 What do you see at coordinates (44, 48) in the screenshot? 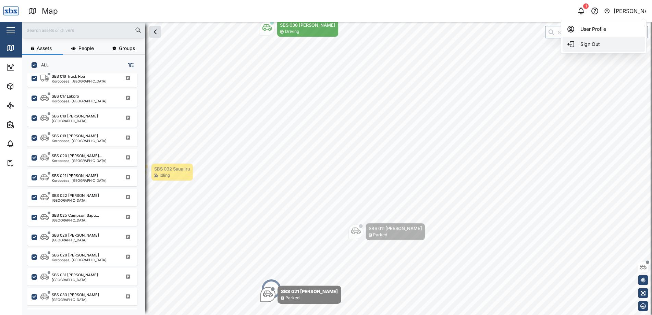
I see `span: Assets` at bounding box center [44, 48].